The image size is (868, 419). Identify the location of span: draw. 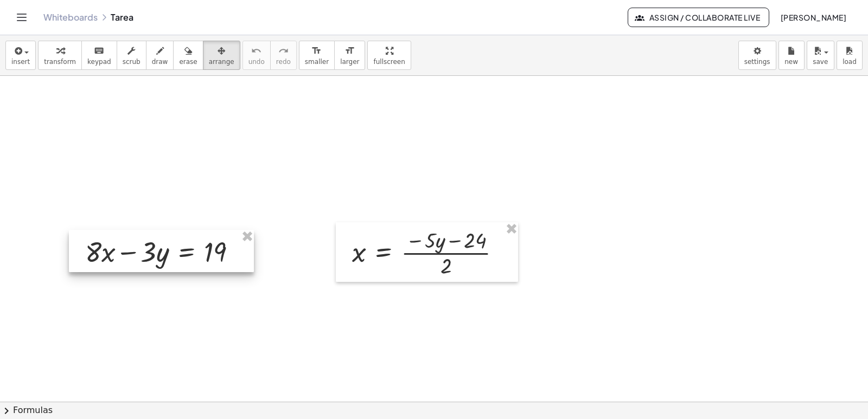
(160, 62).